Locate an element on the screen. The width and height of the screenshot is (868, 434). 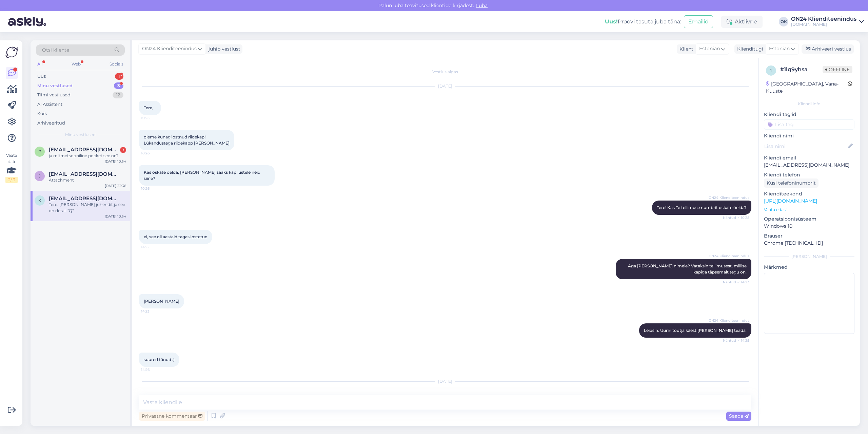
div: juhib vestlust is located at coordinates (223, 49).